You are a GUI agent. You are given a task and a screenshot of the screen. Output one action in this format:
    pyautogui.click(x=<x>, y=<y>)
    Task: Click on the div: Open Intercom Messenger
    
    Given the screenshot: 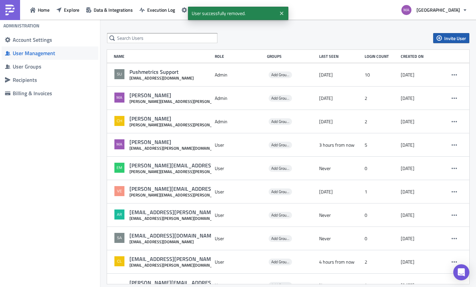 What is the action you would take?
    pyautogui.click(x=461, y=272)
    